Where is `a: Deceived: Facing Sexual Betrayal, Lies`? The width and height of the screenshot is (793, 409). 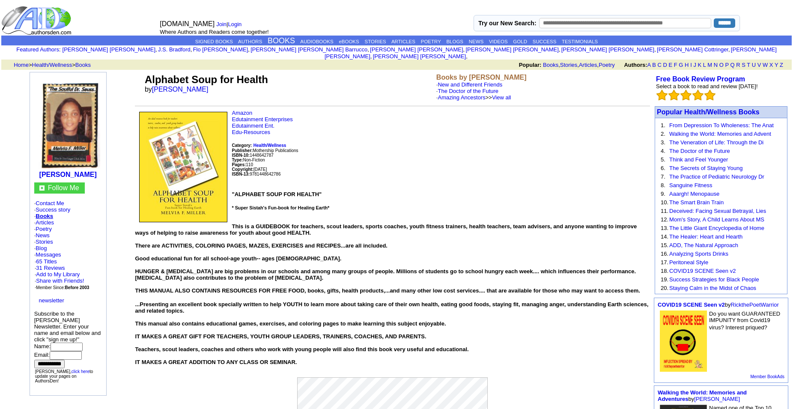 a: Deceived: Facing Sexual Betrayal, Lies is located at coordinates (718, 211).